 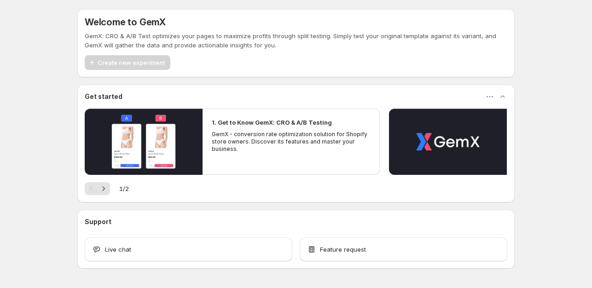 I want to click on h3: Support, so click(x=98, y=222).